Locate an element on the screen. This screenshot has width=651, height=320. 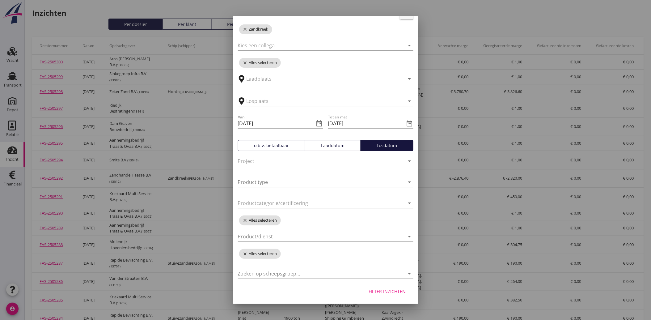
input: Van is located at coordinates (276, 123).